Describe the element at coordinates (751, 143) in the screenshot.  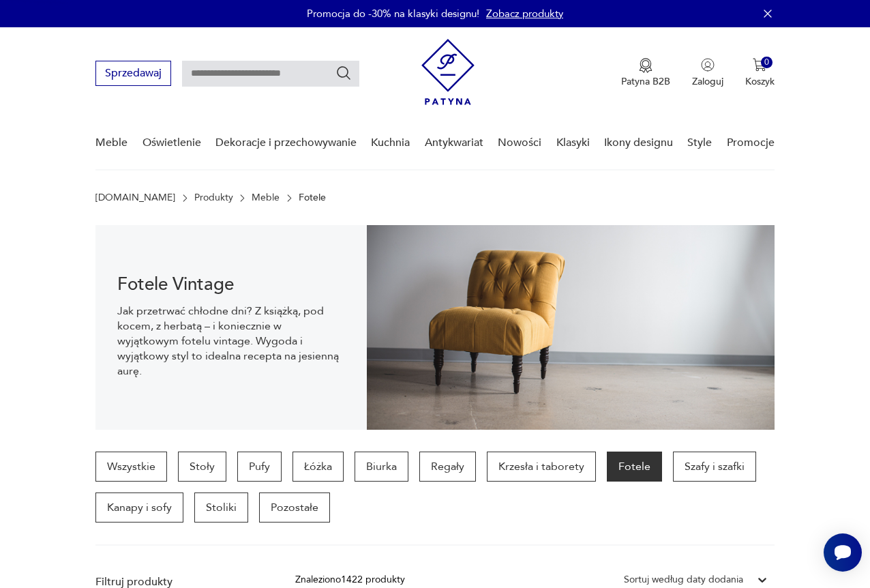
I see `a: Promocje` at that location.